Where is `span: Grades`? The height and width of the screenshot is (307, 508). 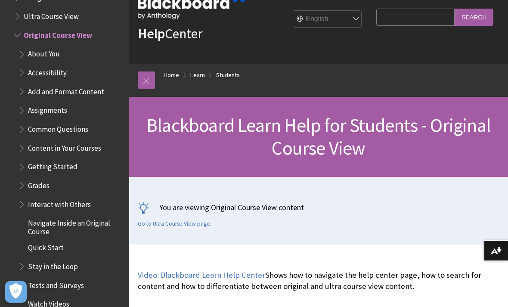
span: Grades is located at coordinates (39, 184).